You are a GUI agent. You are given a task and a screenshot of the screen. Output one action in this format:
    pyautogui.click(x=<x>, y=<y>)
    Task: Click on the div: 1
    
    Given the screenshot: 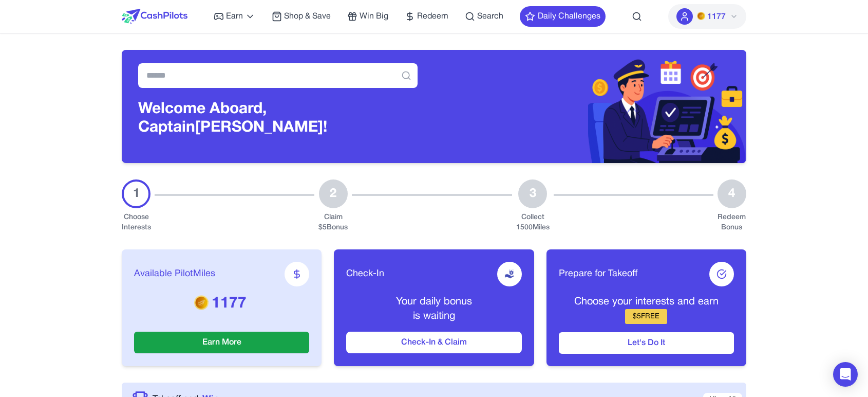 What is the action you would take?
    pyautogui.click(x=136, y=194)
    